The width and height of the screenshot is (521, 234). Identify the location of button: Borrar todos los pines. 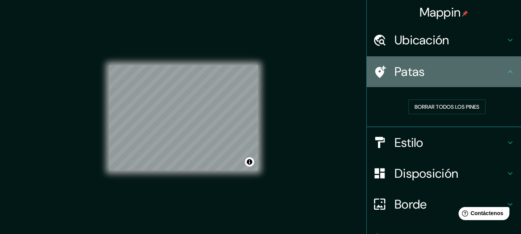
(447, 107).